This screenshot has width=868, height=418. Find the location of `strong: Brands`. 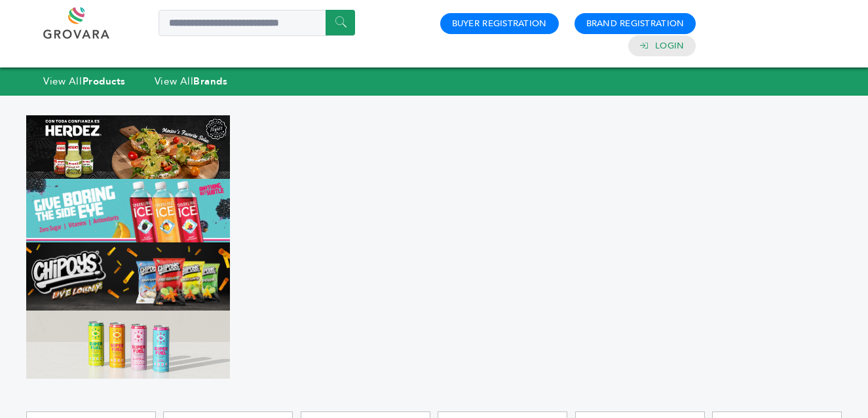

strong: Brands is located at coordinates (210, 81).